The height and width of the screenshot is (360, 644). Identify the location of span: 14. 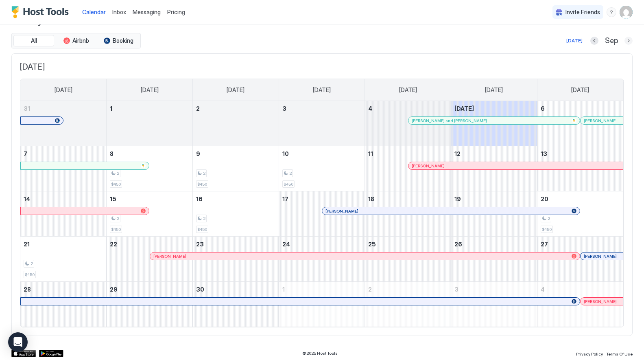
(27, 199).